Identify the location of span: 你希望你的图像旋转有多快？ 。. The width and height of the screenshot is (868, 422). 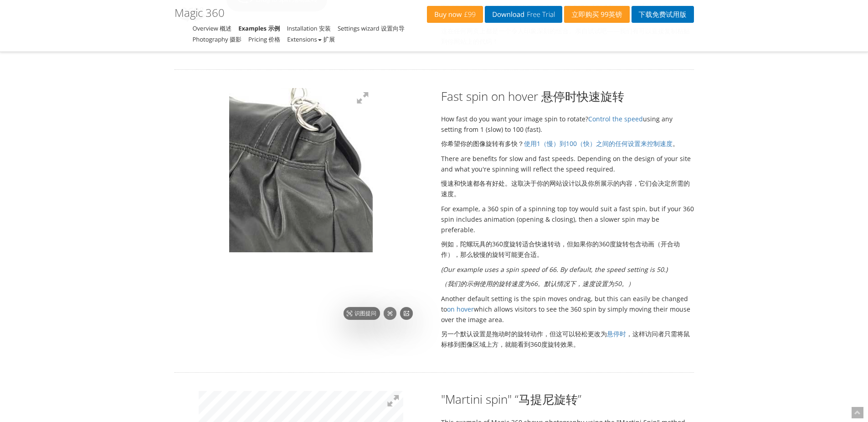
(560, 143).